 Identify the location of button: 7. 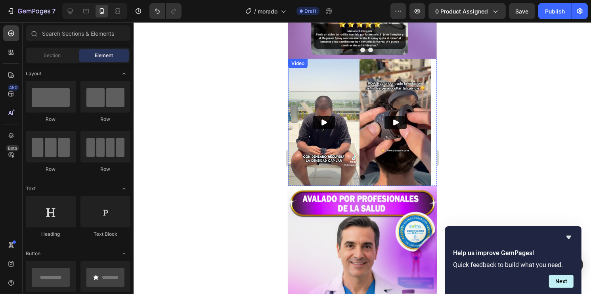
(31, 11).